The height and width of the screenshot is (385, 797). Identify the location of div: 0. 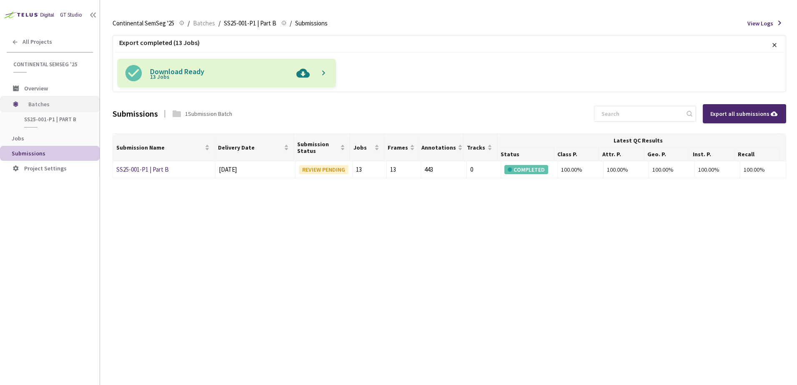
(484, 170).